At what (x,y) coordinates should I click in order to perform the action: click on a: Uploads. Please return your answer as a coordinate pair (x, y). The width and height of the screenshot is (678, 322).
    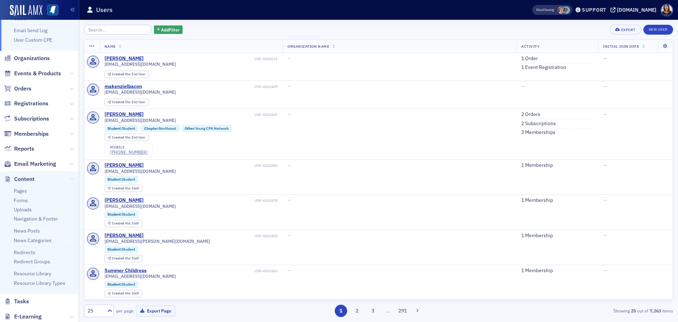
    Looking at the image, I should click on (23, 209).